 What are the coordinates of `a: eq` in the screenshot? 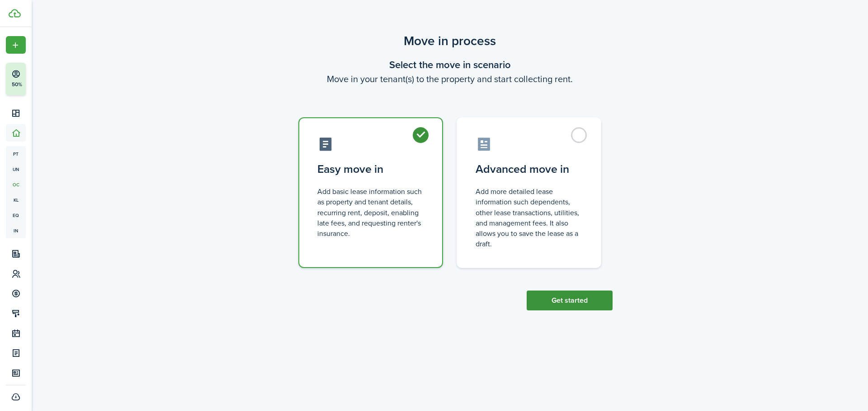 It's located at (16, 215).